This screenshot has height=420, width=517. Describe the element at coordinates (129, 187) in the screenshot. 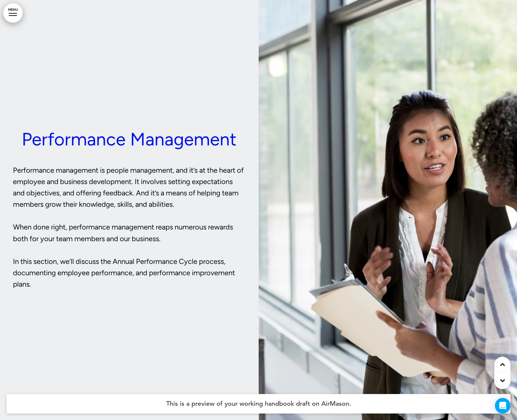

I see `p: Performance management is people management, and it’s at the heart of employee and business devel...` at that location.